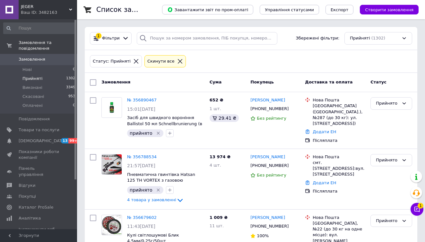 This screenshot has height=242, width=425. I want to click on span: Збережені фільтри:, so click(317, 38).